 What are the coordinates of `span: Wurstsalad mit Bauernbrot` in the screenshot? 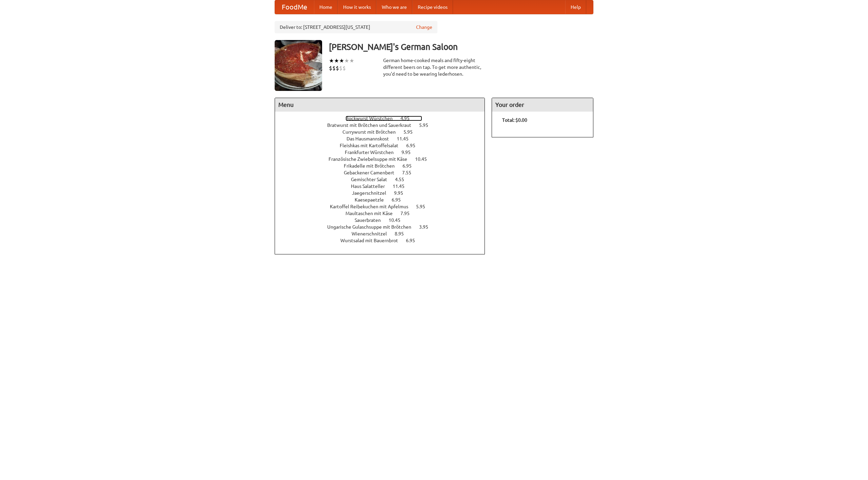 It's located at (372, 240).